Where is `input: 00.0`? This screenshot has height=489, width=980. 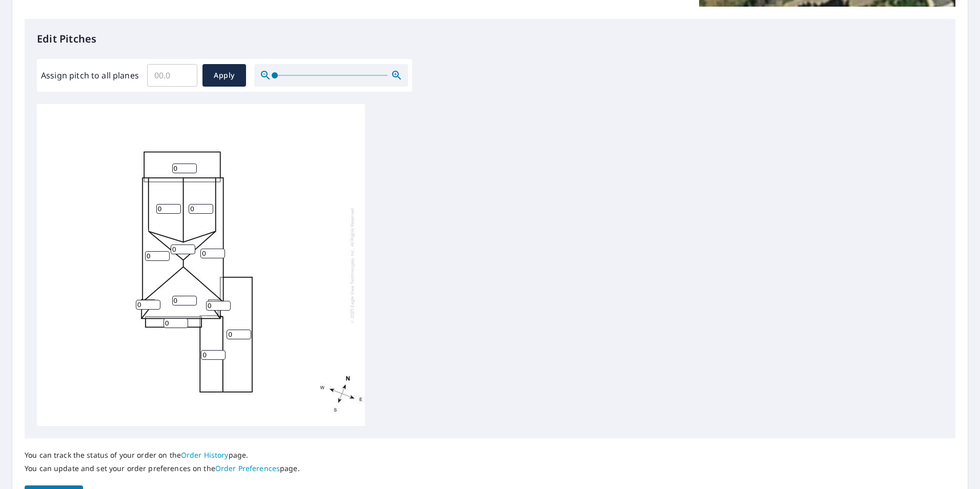 input: 00.0 is located at coordinates (172, 75).